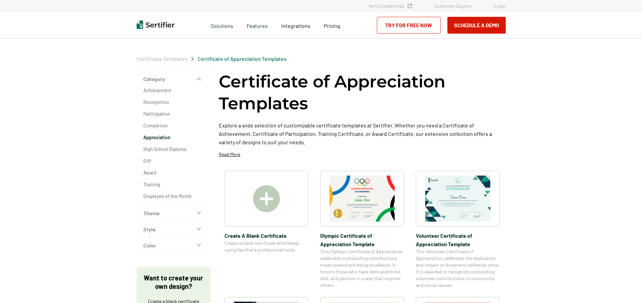 This screenshot has height=303, width=642. Describe the element at coordinates (174, 114) in the screenshot. I see `h2: Participation` at that location.